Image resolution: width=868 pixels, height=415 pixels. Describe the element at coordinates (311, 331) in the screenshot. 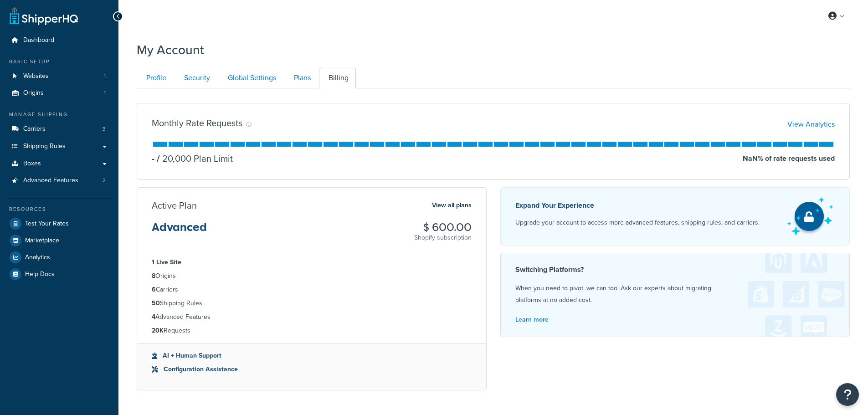

I see `li: Requests` at that location.